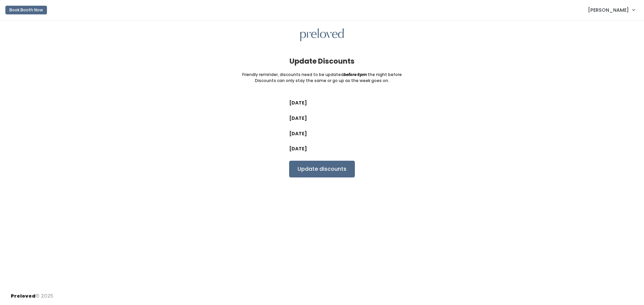  I want to click on span: Preloved, so click(23, 296).